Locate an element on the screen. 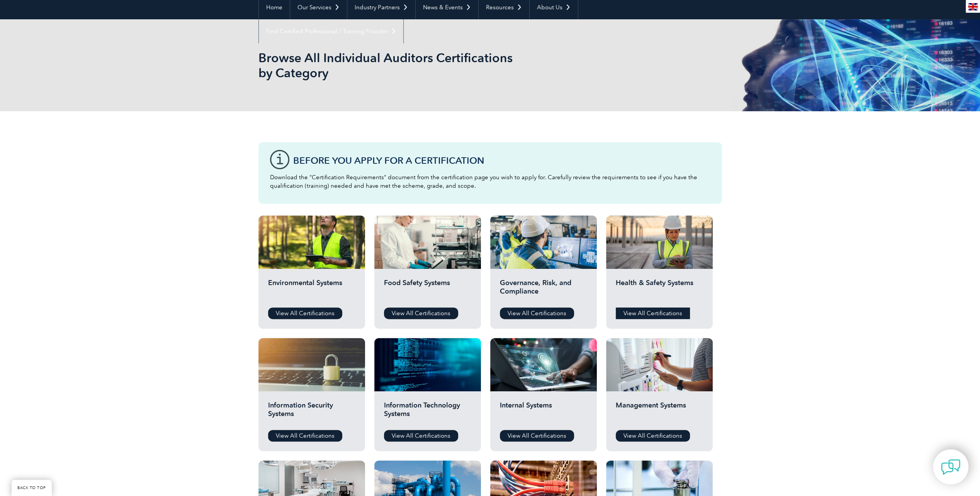 The image size is (980, 496). img: contact-chat.png is located at coordinates (950, 467).